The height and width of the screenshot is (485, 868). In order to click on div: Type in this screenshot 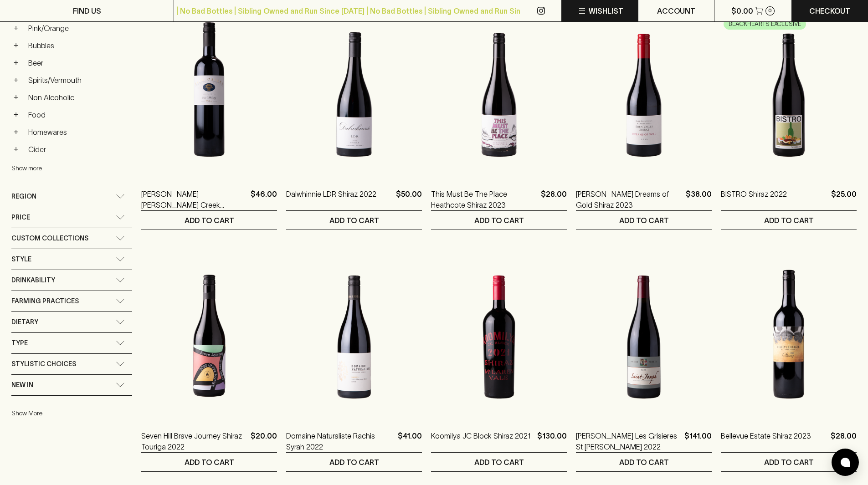, I will do `click(71, 343)`.